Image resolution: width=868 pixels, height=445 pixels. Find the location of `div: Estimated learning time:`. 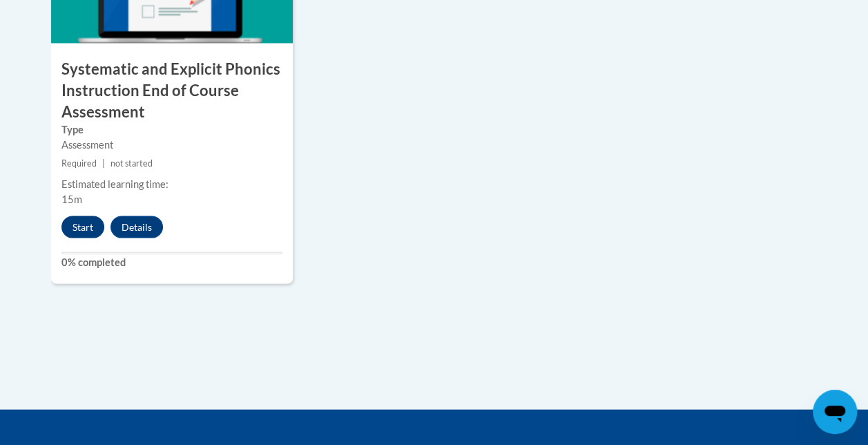

div: Estimated learning time: is located at coordinates (172, 185).